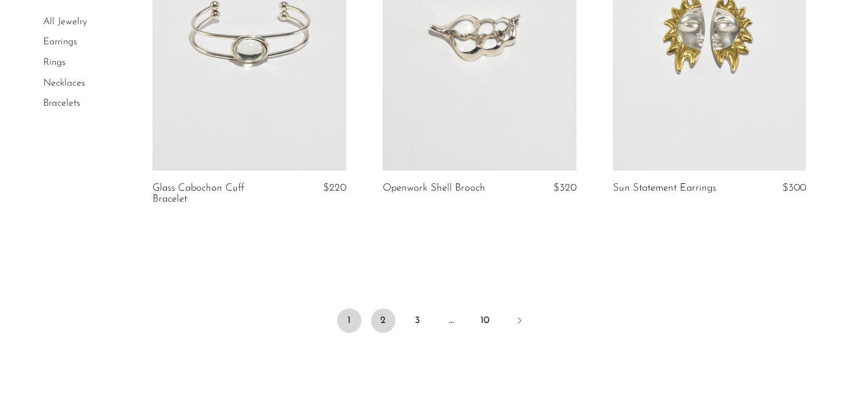  What do you see at coordinates (434, 188) in the screenshot?
I see `a: Openwork Shell Brooch` at bounding box center [434, 188].